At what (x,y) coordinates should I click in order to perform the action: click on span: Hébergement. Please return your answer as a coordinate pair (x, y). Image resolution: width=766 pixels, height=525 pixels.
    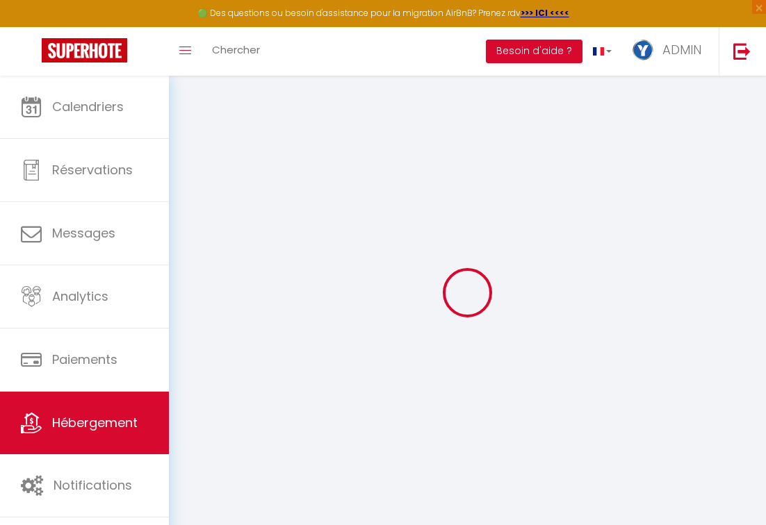
    Looking at the image, I should click on (94, 422).